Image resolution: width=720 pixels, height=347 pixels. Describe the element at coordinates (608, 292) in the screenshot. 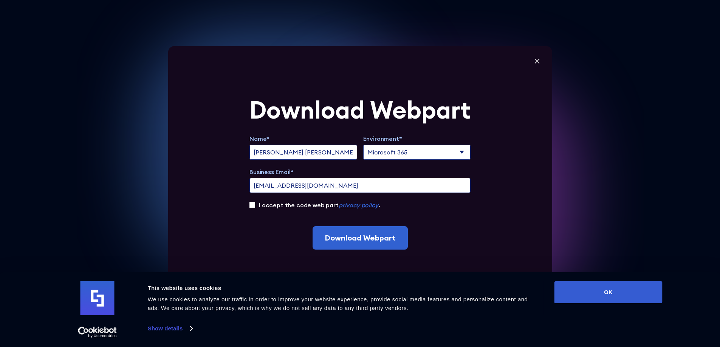

I see `button: OK` at that location.